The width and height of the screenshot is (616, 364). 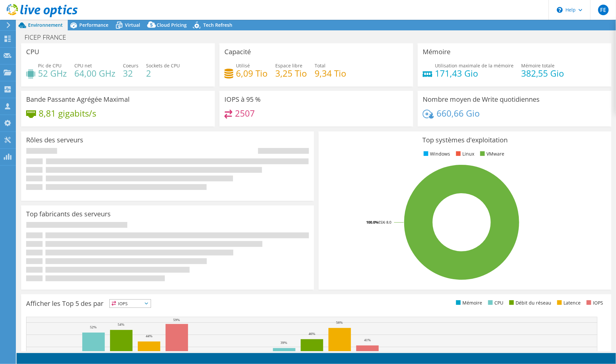 I want to click on text: 59%, so click(x=177, y=320).